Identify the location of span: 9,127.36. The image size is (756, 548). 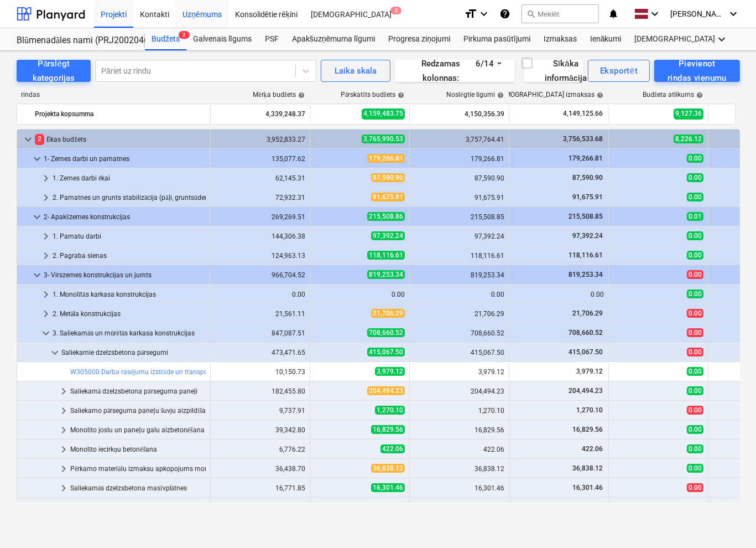
(689, 113).